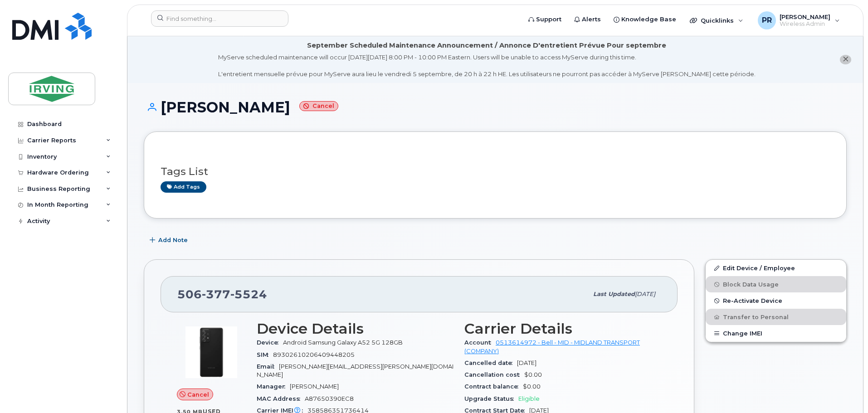 This screenshot has height=413, width=868. I want to click on span: SIM, so click(265, 354).